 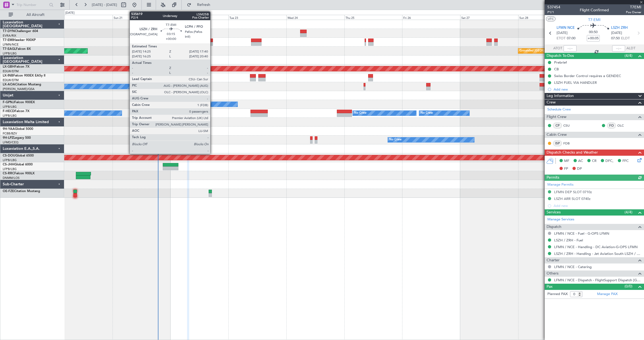 I want to click on span: CS-JHH, so click(x=8, y=165).